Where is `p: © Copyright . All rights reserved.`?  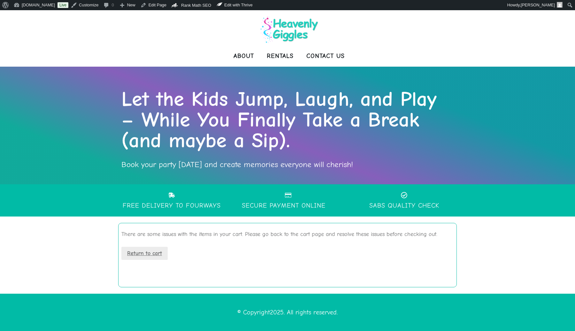
p: © Copyright . All rights reserved. is located at coordinates (287, 313).